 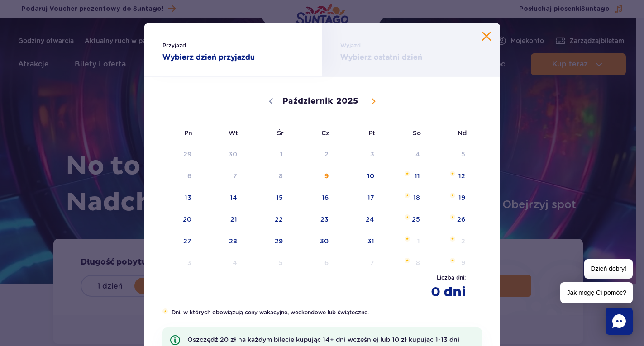 What do you see at coordinates (221, 263) in the screenshot?
I see `span: Listopad 4, 2025` at bounding box center [221, 263].